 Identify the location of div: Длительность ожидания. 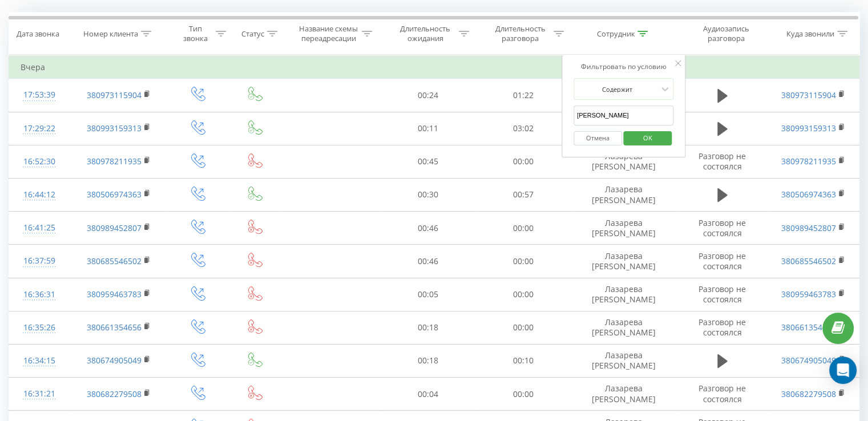
(425, 33).